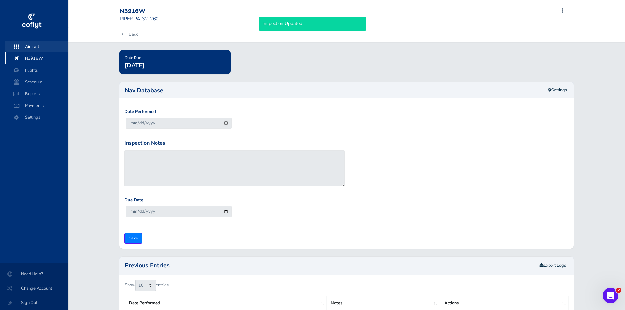 Image resolution: width=625 pixels, height=310 pixels. I want to click on div: N3916W, so click(143, 11).